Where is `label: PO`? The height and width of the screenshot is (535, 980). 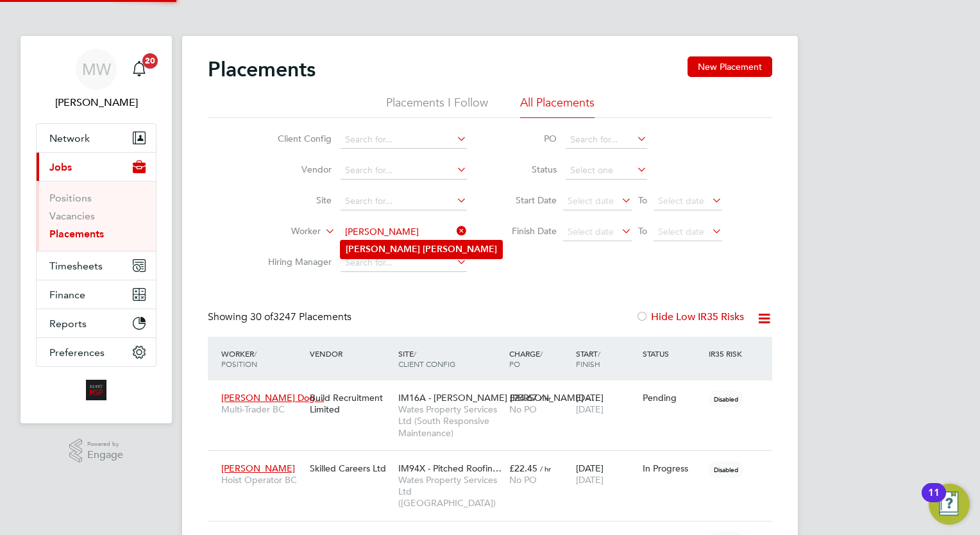
label: PO is located at coordinates (528, 139).